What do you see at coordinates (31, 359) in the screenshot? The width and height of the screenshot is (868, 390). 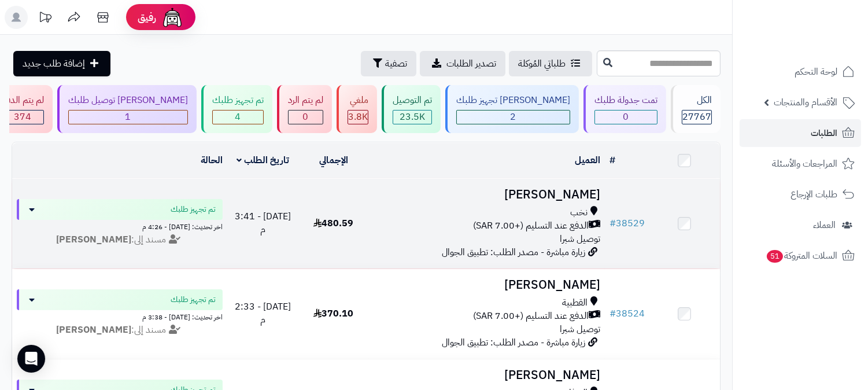 I see `div: Open Intercom Messenger` at bounding box center [31, 359].